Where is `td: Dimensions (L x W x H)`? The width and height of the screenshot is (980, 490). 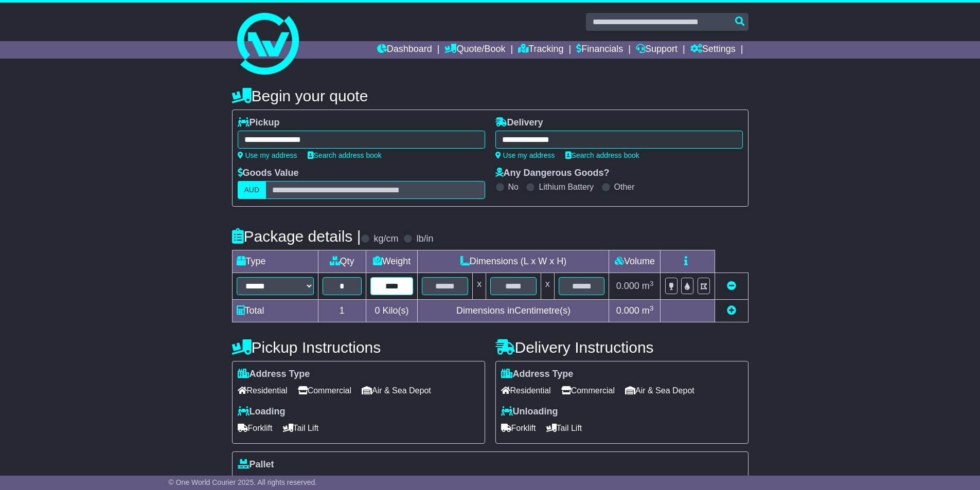
td: Dimensions (L x W x H) is located at coordinates (513, 262).